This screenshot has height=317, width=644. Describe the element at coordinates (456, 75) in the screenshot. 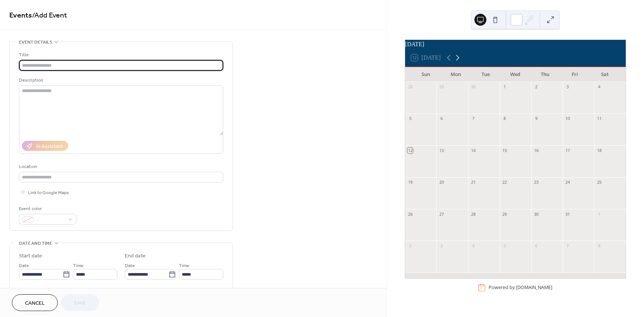

I see `div: Mon` at that location.